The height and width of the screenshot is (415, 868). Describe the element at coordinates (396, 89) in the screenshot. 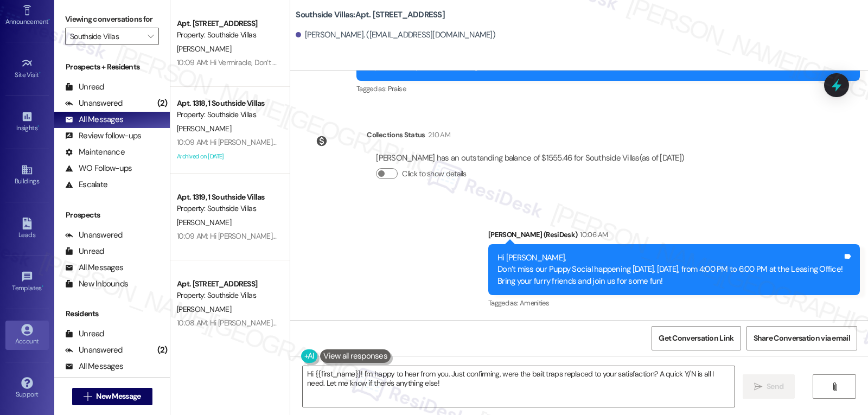

I see `span: Praise` at that location.